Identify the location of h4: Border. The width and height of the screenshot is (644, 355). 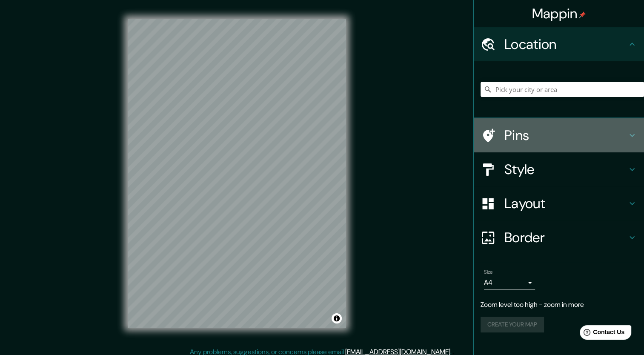
(565, 237).